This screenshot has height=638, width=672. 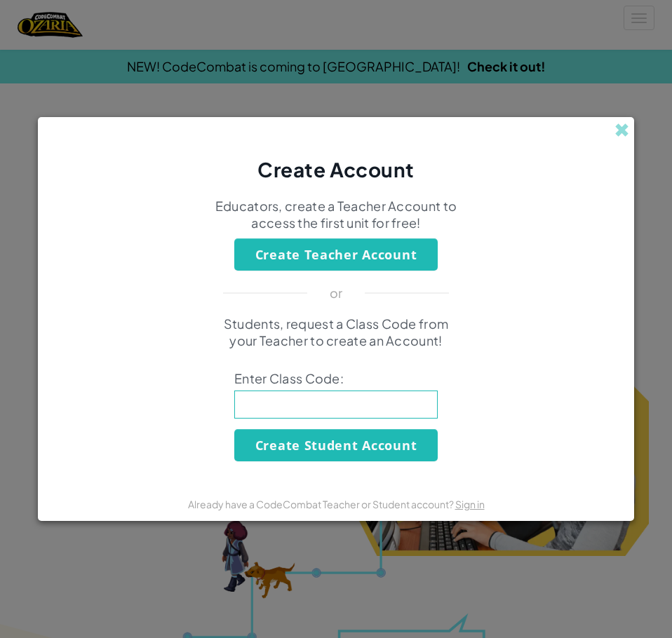 What do you see at coordinates (336, 293) in the screenshot?
I see `p: or` at bounding box center [336, 293].